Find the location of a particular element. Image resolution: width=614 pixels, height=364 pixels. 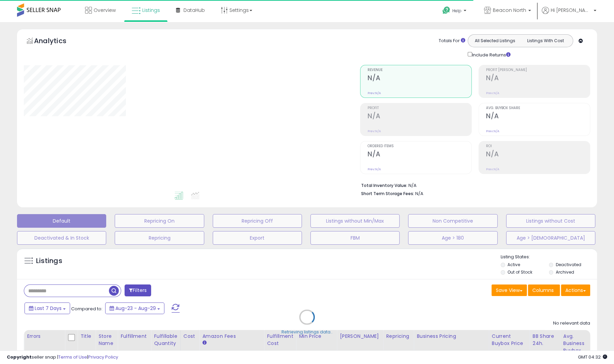

span: N/A is located at coordinates (419, 194).